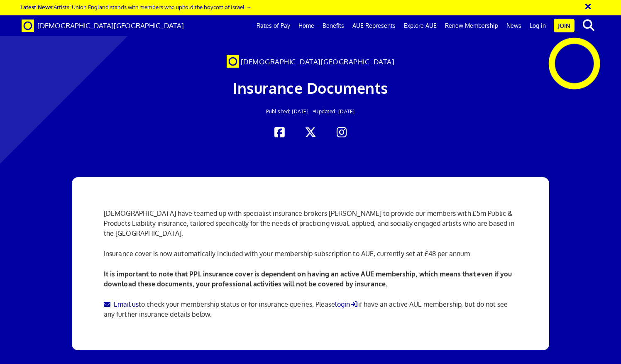  What do you see at coordinates (37, 7) in the screenshot?
I see `strong: Latest News:` at bounding box center [37, 7].